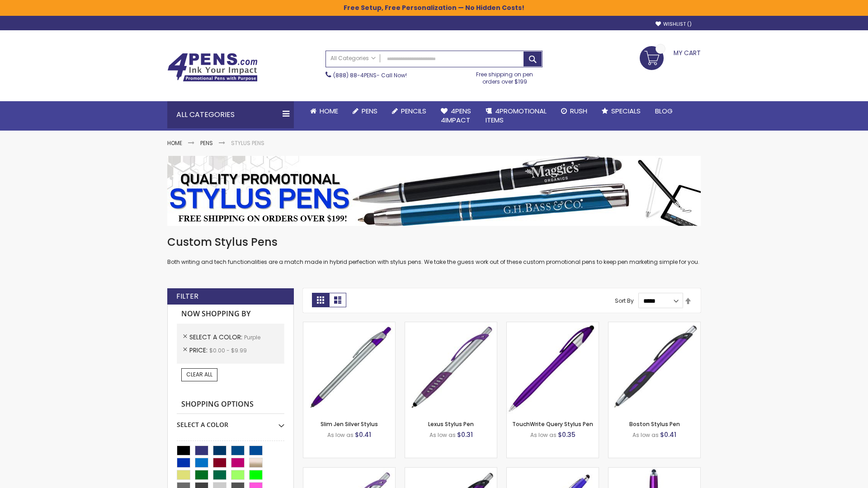 The width and height of the screenshot is (868, 488). What do you see at coordinates (553, 325) in the screenshot?
I see `a: TouchWrite Query Stylus Pen-Purple` at bounding box center [553, 325].